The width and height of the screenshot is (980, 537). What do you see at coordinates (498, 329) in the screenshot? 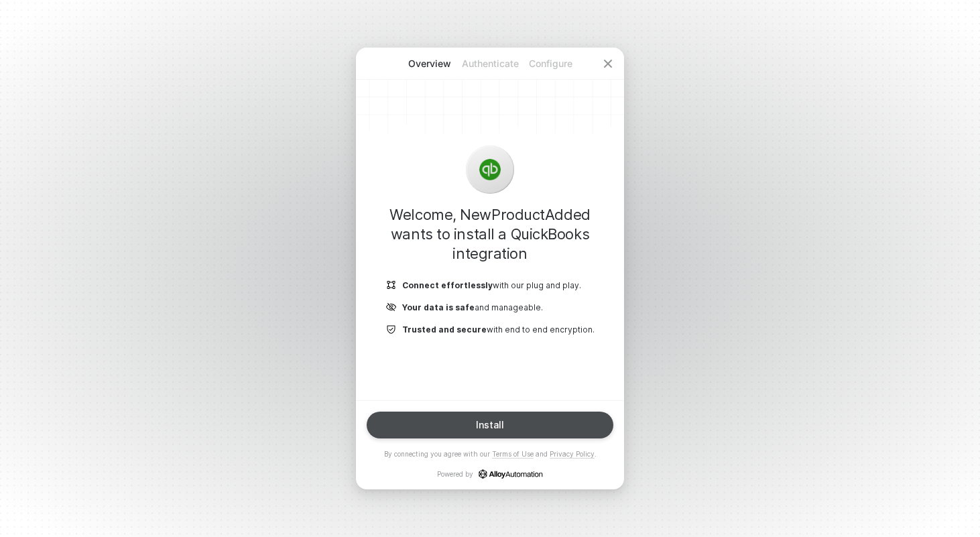
I see `p: with end to end encryption.` at bounding box center [498, 329].